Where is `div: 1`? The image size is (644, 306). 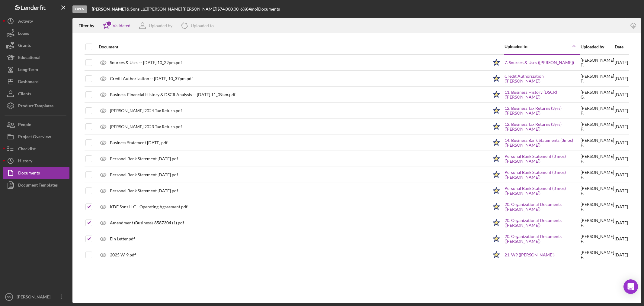 div: 1 is located at coordinates (109, 24).